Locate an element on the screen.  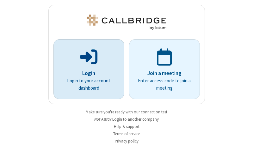
a: Make sure you're ready with our connection test is located at coordinates (127, 112).